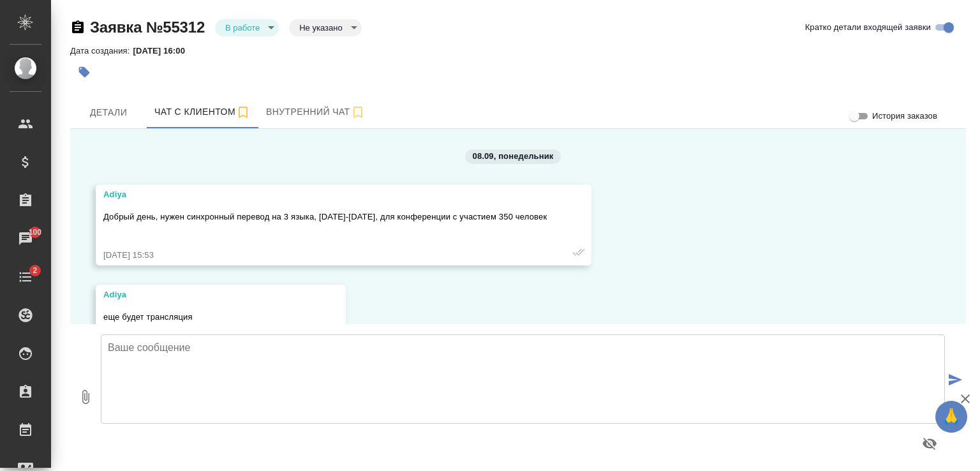  I want to click on button: Не указано, so click(320, 28).